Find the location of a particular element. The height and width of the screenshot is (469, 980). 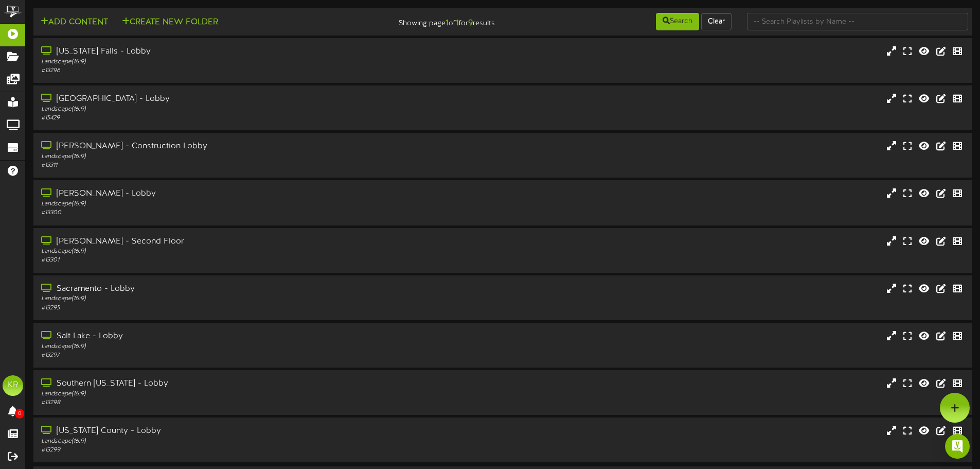

div: Showing page of for results is located at coordinates (424, 21).